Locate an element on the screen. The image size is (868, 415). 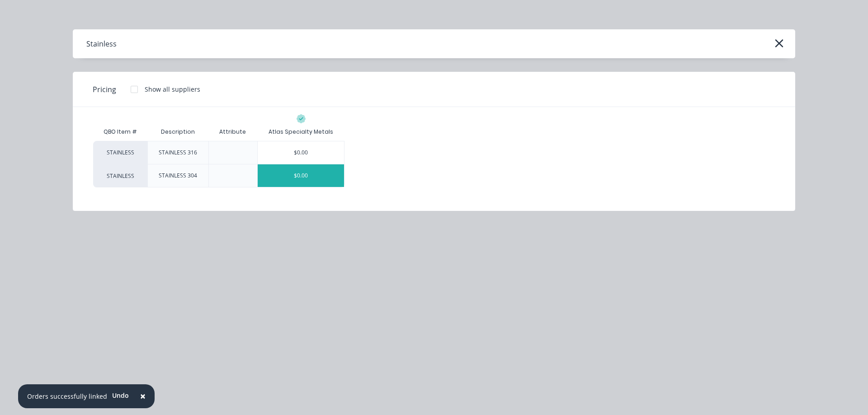
div: STAINLESS 316 is located at coordinates (178, 153).